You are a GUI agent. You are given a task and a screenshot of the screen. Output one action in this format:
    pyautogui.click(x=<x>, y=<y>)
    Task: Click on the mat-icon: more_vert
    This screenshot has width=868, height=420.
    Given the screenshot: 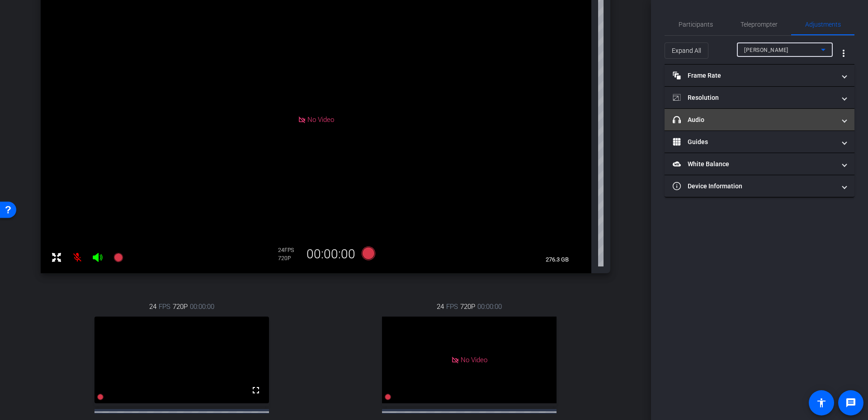 What is the action you would take?
    pyautogui.click(x=843, y=53)
    